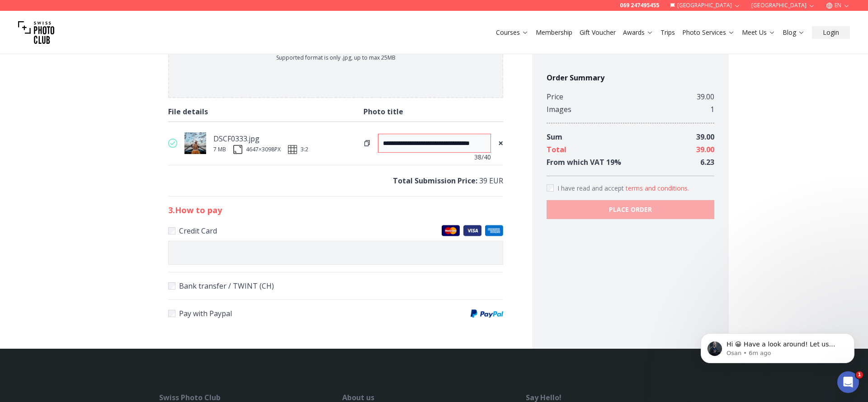 The height and width of the screenshot is (402, 868). What do you see at coordinates (433, 112) in the screenshot?
I see `div: Photo title` at bounding box center [433, 112].